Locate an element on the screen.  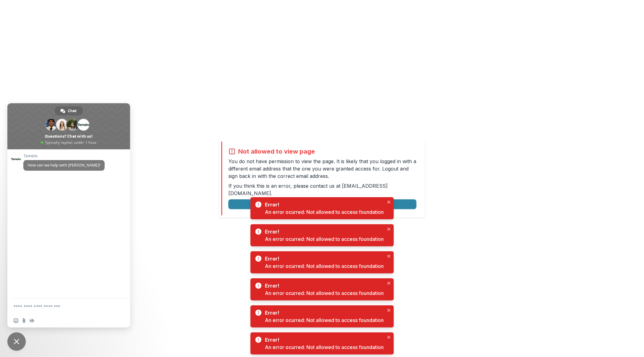
span: Temelio is located at coordinates (64, 156).